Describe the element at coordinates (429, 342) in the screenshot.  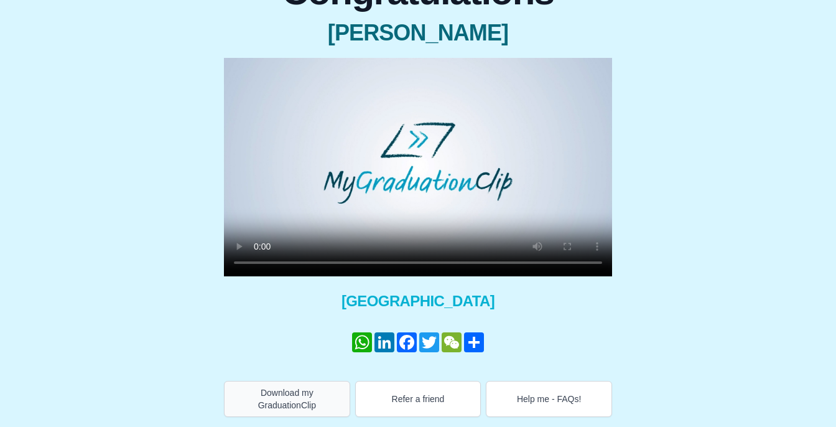
I see `a: Twitter` at that location.